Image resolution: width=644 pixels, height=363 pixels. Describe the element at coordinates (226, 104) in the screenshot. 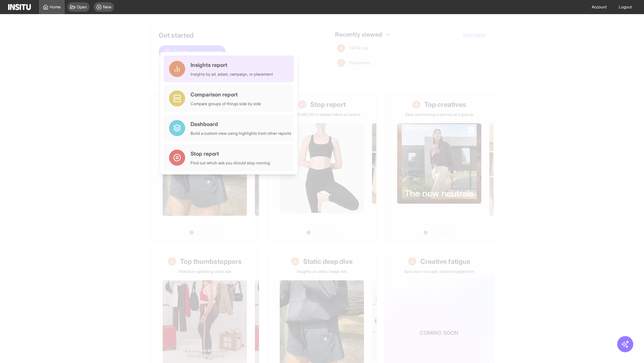

I see `div: Compare groups of things side by side` at that location.